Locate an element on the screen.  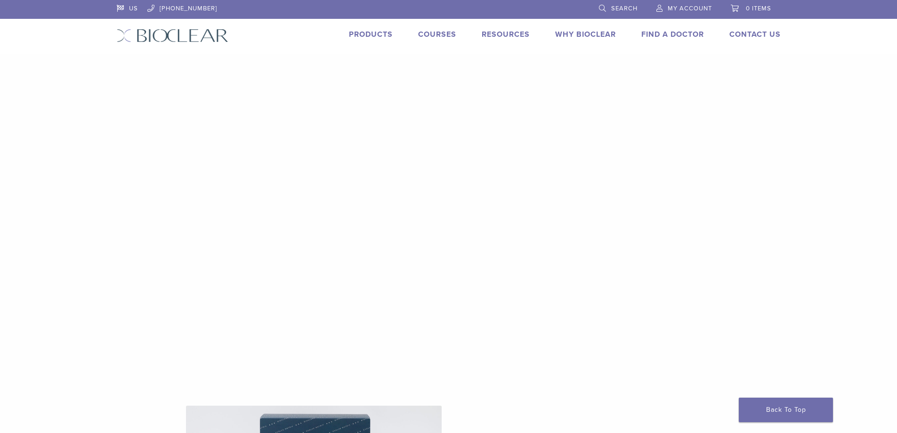
a: Contact Us is located at coordinates (755, 34).